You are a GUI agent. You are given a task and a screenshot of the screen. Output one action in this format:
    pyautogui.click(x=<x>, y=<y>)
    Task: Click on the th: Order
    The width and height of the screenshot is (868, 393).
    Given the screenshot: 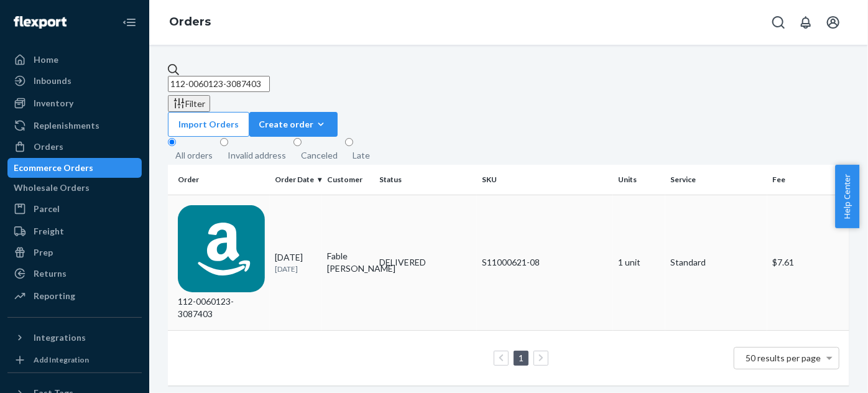 What is the action you would take?
    pyautogui.click(x=219, y=180)
    